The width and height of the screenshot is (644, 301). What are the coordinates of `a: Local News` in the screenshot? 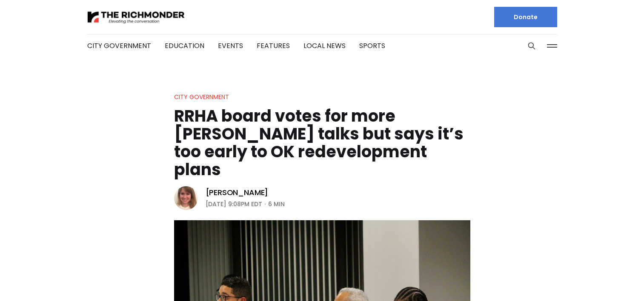 It's located at (324, 46).